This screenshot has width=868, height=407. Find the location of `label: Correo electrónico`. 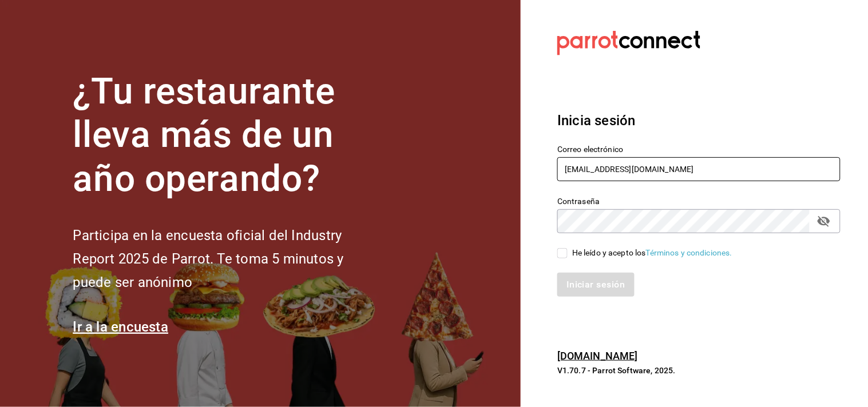

label: Correo electrónico is located at coordinates (698, 149).